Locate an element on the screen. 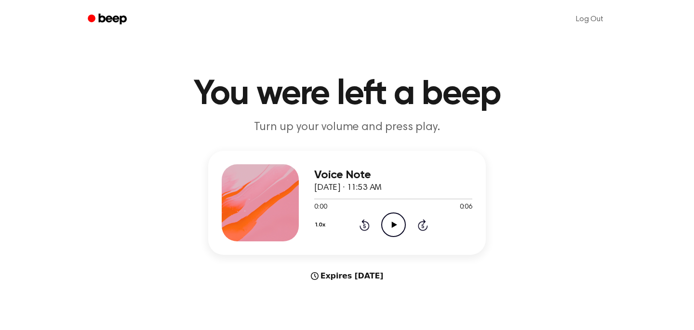 The height and width of the screenshot is (330, 694). h1: You were left a beep is located at coordinates (347, 95).